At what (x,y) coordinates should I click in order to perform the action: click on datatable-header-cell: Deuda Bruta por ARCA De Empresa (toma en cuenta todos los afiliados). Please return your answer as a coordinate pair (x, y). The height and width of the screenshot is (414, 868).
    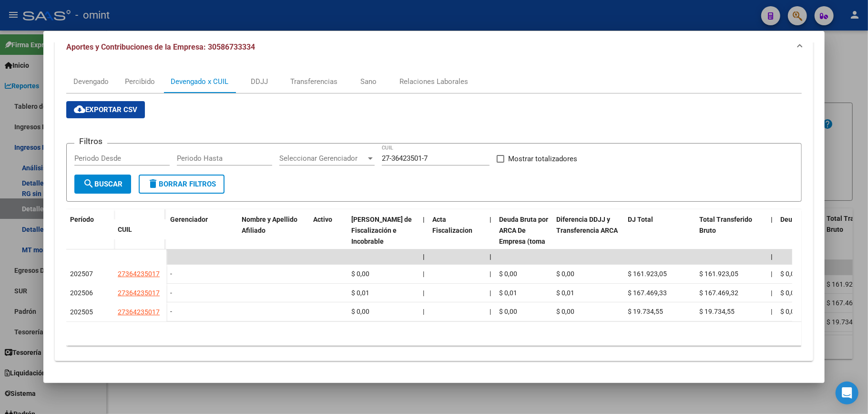
    Looking at the image, I should click on (524, 241).